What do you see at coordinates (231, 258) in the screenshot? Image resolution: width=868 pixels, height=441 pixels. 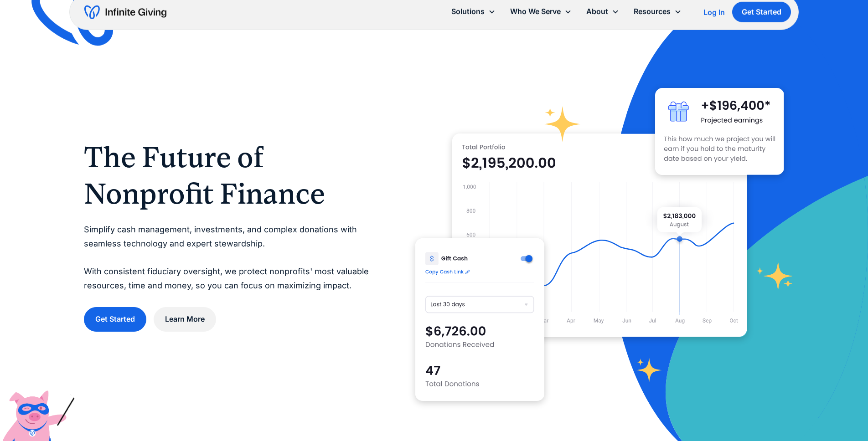 I see `p: Simplify cash management, investments, and complex donations with seamless technology and expert ...` at bounding box center [231, 258].